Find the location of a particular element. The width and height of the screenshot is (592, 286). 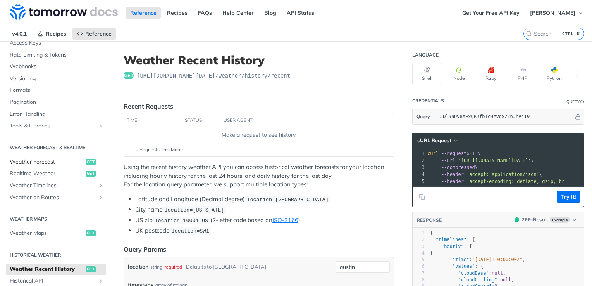

div: string is located at coordinates (156, 266).